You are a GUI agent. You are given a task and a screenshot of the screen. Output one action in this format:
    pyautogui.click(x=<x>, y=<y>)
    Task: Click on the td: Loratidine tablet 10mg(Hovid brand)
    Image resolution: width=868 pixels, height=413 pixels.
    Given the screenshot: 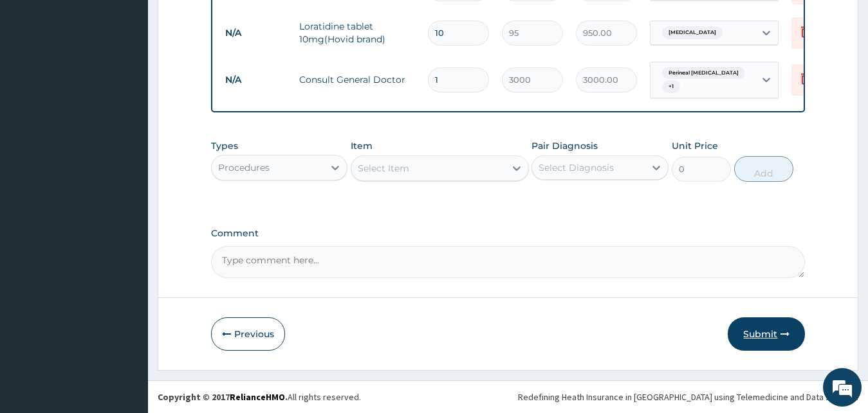 What is the action you would take?
    pyautogui.click(x=357, y=33)
    